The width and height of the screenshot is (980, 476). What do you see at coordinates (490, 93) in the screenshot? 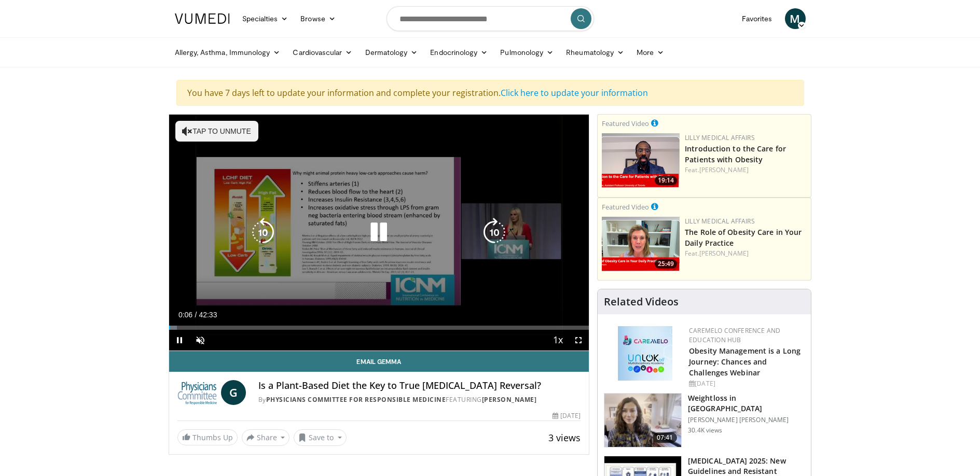
I see `div: You have 7 days left to update your information and complete your registration.` at bounding box center [490, 93].